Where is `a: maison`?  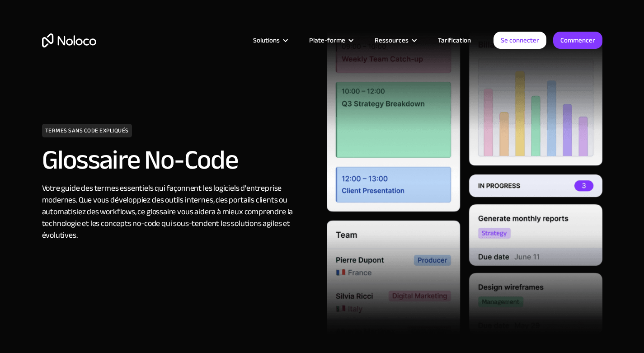 a: maison is located at coordinates (69, 40).